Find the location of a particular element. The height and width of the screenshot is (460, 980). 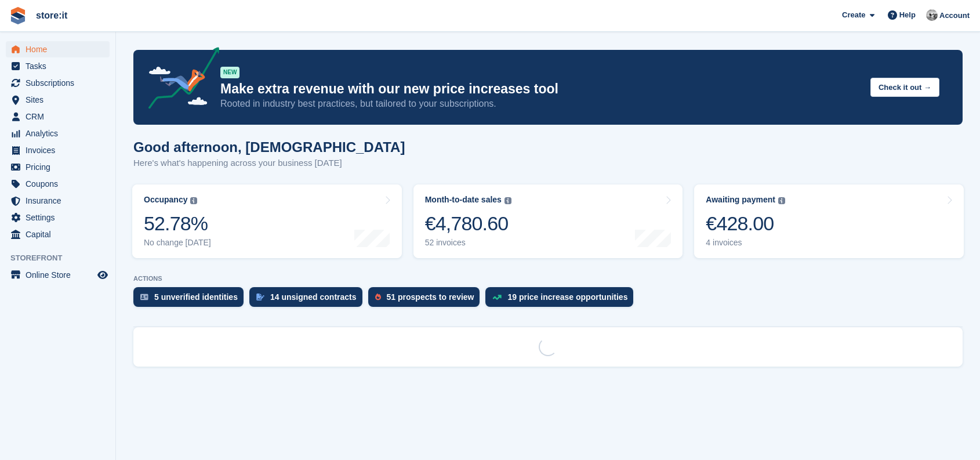

span: Home is located at coordinates (60, 49).